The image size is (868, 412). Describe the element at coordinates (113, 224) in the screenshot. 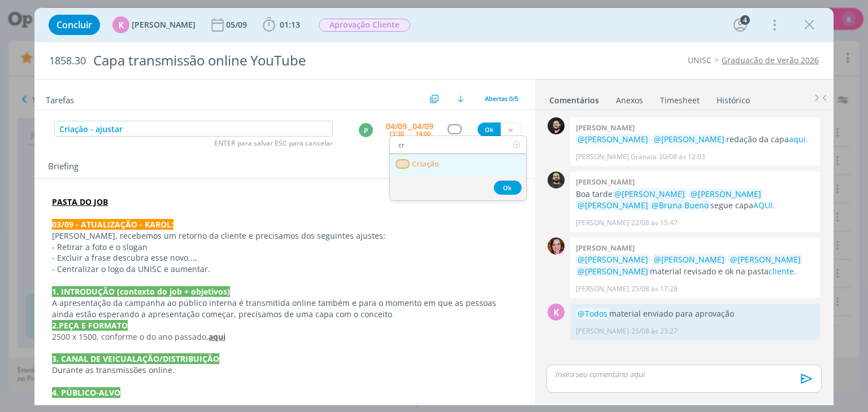

I see `strong: 03/09 - ATUALIZAÇÃO - KAROL:` at that location.